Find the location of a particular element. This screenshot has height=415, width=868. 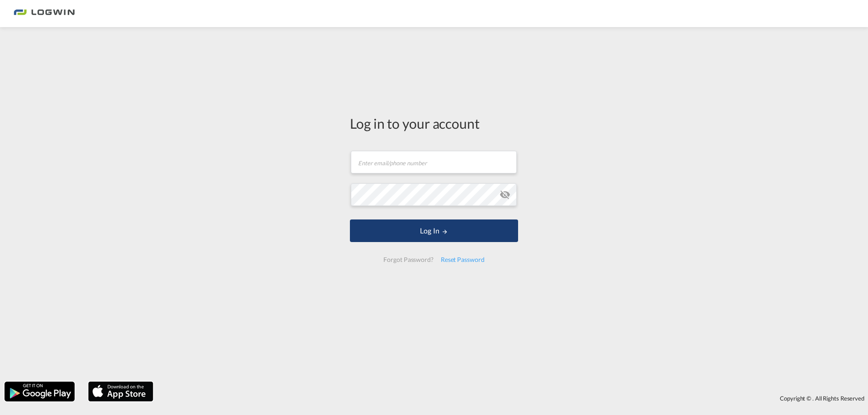

div: Forgot Password? is located at coordinates (408, 260).